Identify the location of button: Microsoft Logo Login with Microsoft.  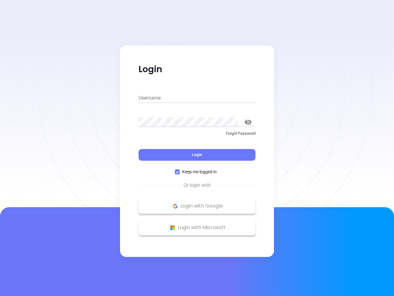
(197, 227).